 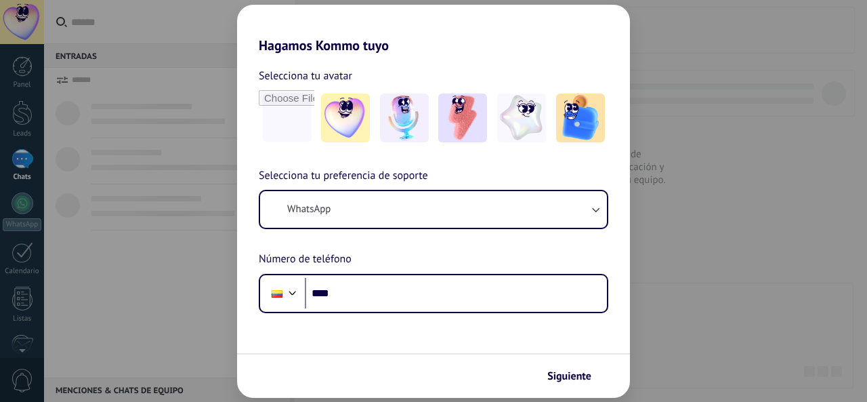 I want to click on button: WhatsApp, so click(x=434, y=209).